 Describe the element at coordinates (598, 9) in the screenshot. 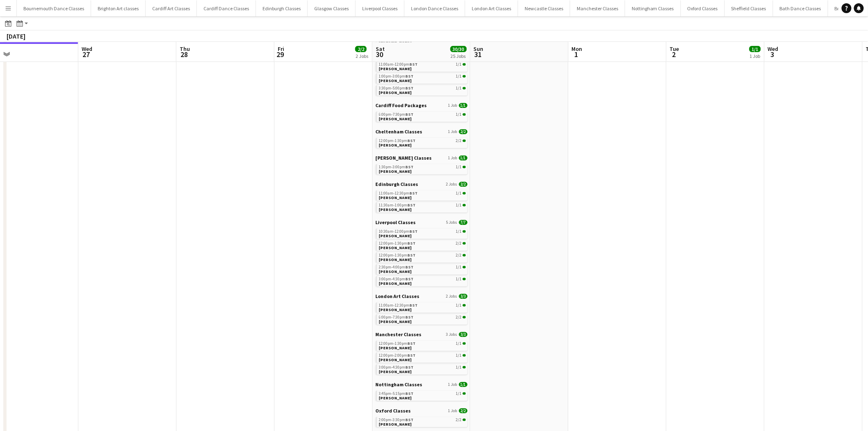

I see `button: Manchester Classes` at that location.